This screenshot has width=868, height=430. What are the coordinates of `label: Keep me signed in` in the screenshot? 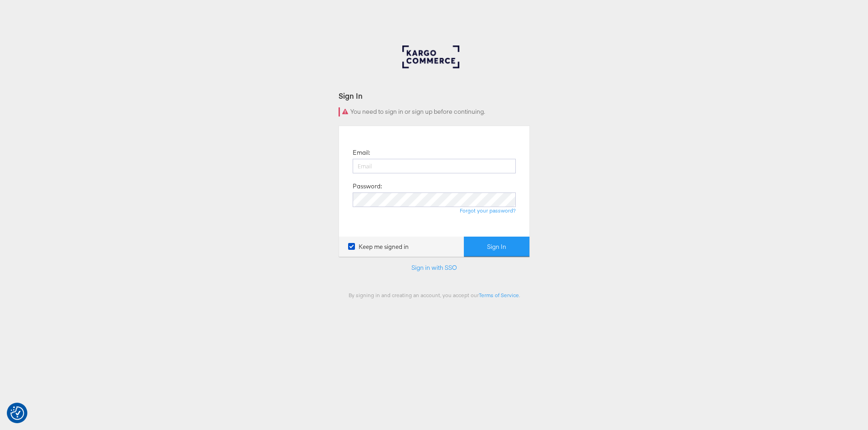 It's located at (378, 247).